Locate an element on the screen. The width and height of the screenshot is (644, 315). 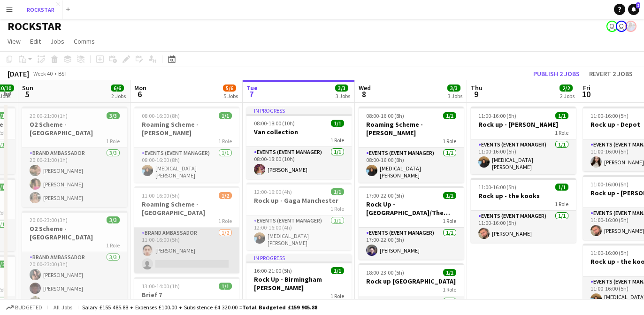
a: Comms is located at coordinates (84, 42).